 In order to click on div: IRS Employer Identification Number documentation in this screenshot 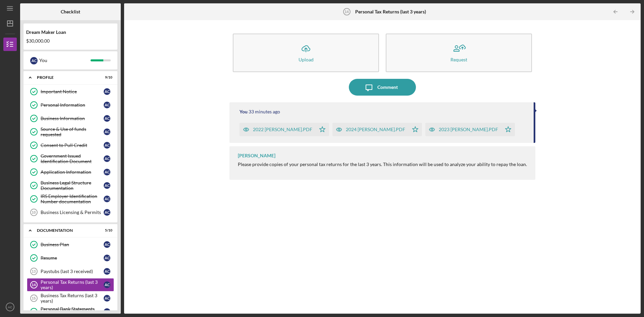, I will do `click(72, 199)`.